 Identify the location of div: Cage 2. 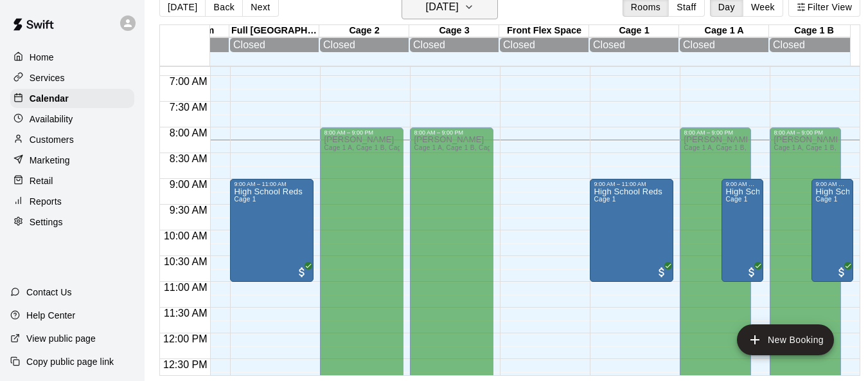
(364, 31).